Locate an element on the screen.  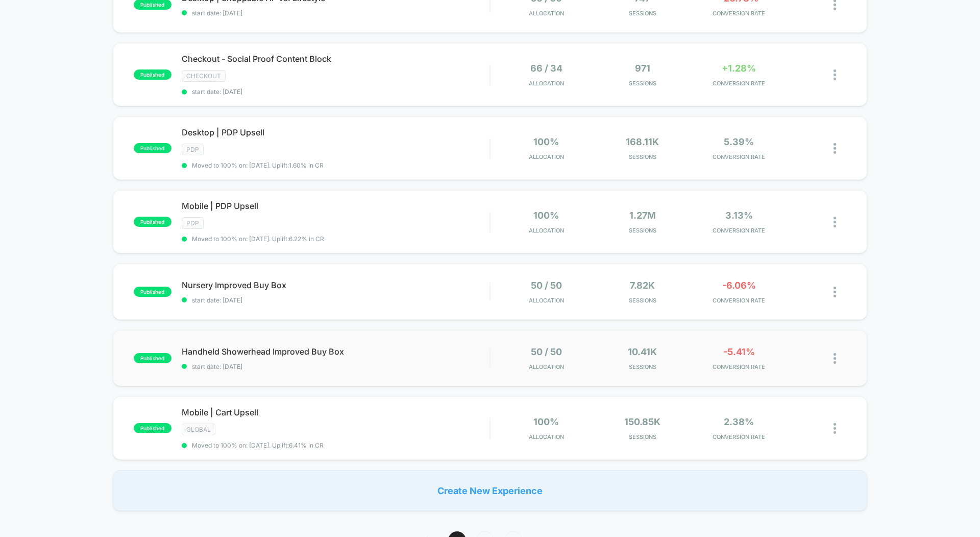
span: 5.39% is located at coordinates (739, 141).